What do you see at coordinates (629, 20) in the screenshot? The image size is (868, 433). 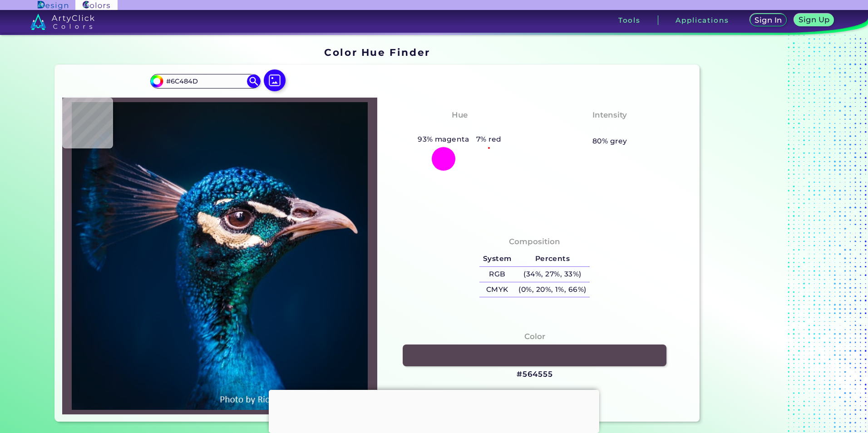 I see `h3: Tools` at bounding box center [629, 20].